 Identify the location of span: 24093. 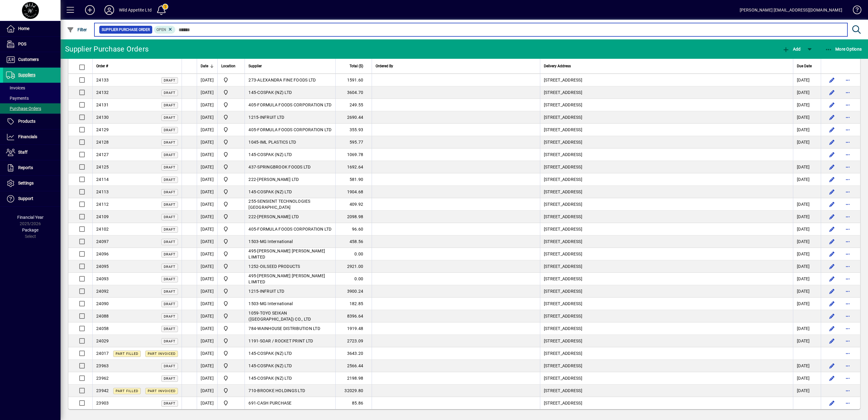
(102, 278).